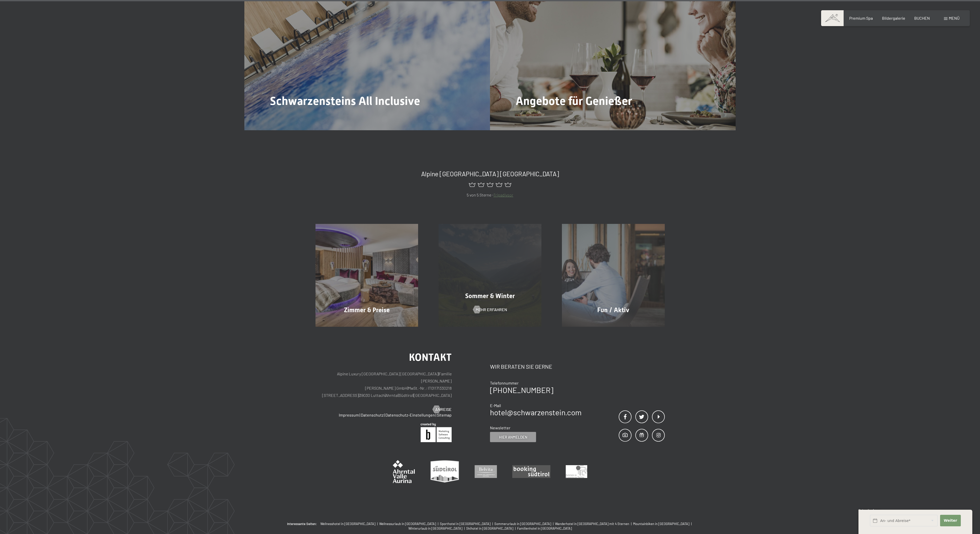 This screenshot has width=980, height=534. What do you see at coordinates (490, 195) in the screenshot?
I see `p: 5 von 5 Sterne -` at bounding box center [490, 195].